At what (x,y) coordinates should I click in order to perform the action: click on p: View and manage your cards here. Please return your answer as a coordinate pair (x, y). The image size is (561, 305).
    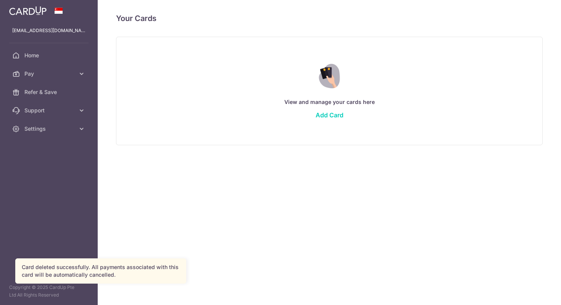
    Looking at the image, I should click on (329, 102).